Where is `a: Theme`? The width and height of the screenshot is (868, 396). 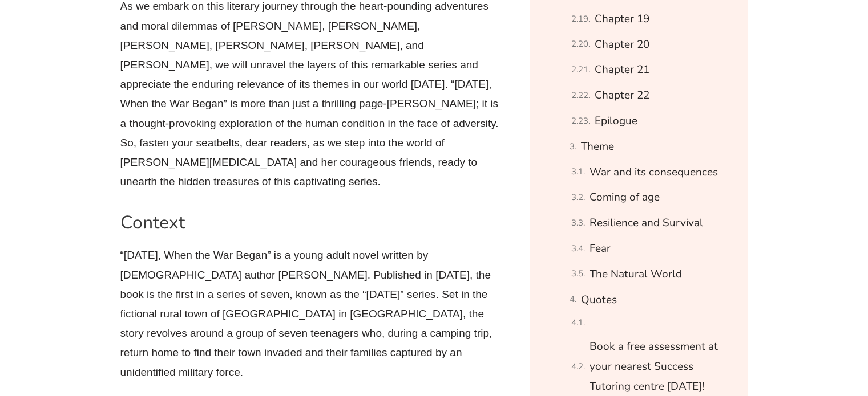
a: Theme is located at coordinates (598, 147).